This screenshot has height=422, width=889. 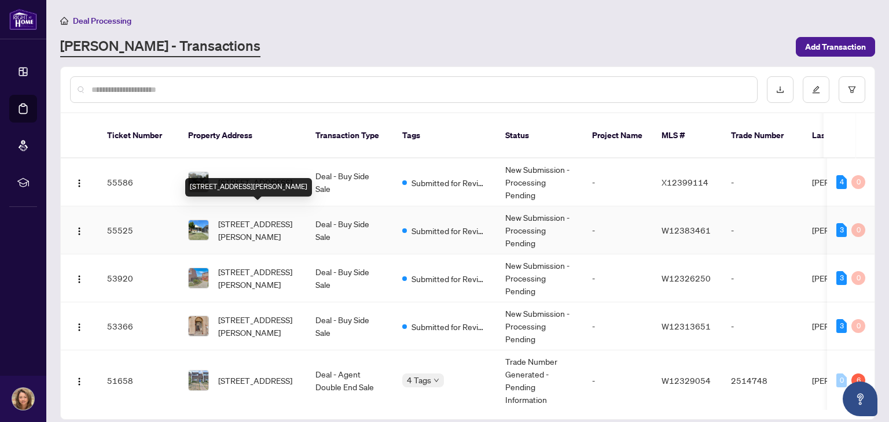 What do you see at coordinates (138, 326) in the screenshot?
I see `td: 53366` at bounding box center [138, 326].